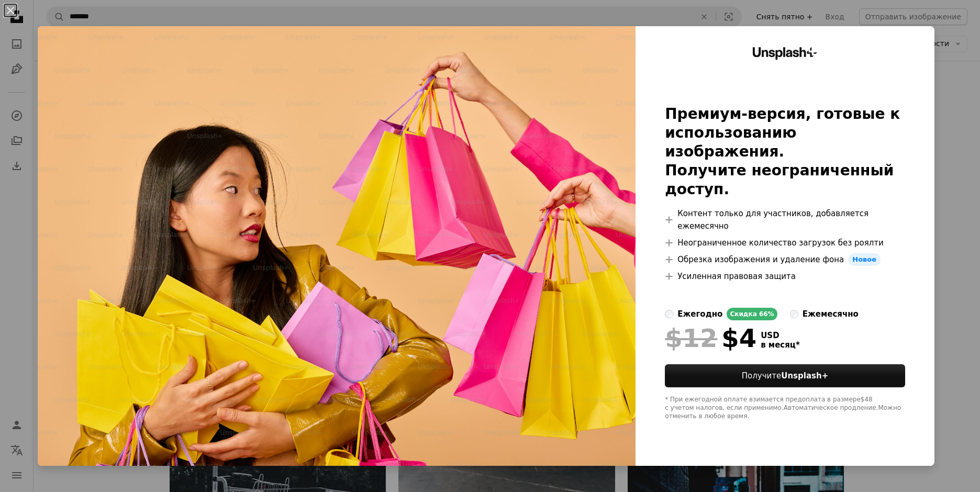  Describe the element at coordinates (736, 276) in the screenshot. I see `ya-tr-span: Усиленная правовая защита` at that location.